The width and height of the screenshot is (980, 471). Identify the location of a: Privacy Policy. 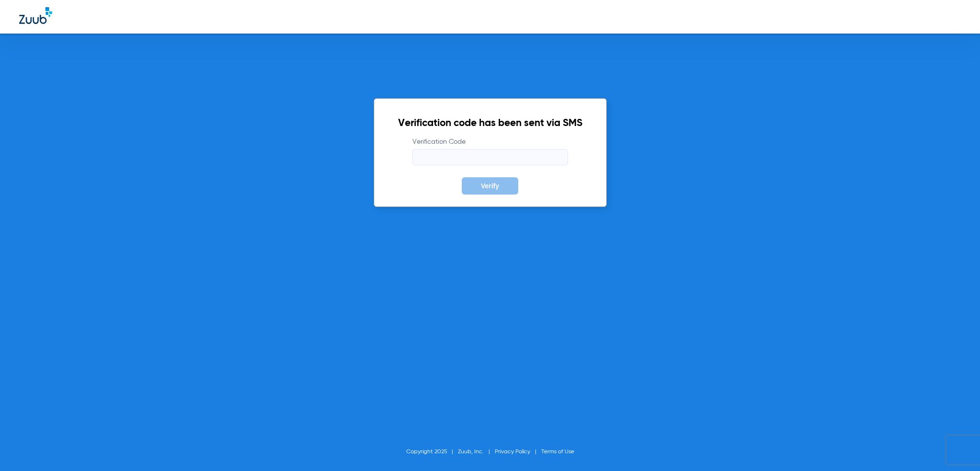
(513, 452).